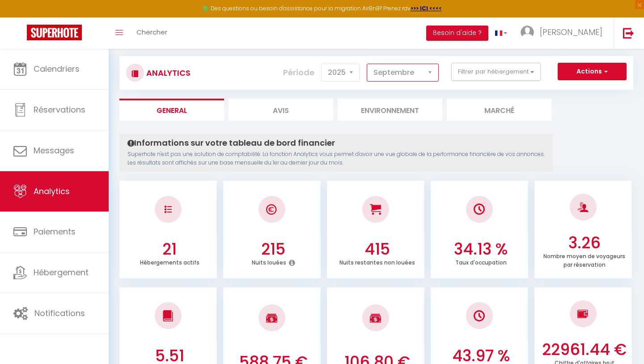 This screenshot has width=644, height=364. I want to click on p: Superhote n'est pas une solution de comptabilité. La fonction Analytics vous permet d'avoir une v..., so click(336, 158).